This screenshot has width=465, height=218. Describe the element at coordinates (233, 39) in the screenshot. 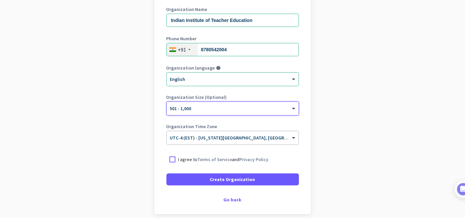

I see `label: Phone Number` at that location.